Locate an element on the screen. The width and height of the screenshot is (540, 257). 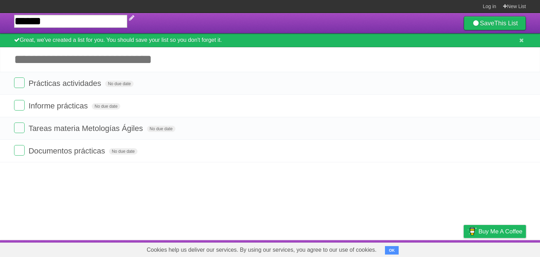
span: Documentos prácticas is located at coordinates (68, 151).